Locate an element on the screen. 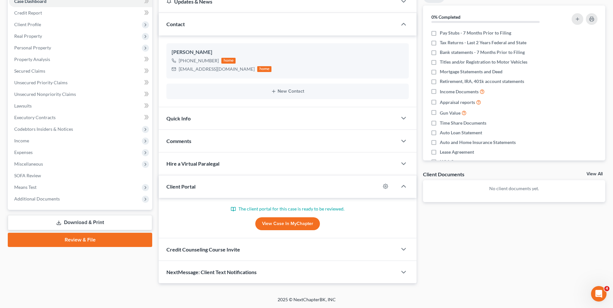  span: Income is located at coordinates (22, 141).